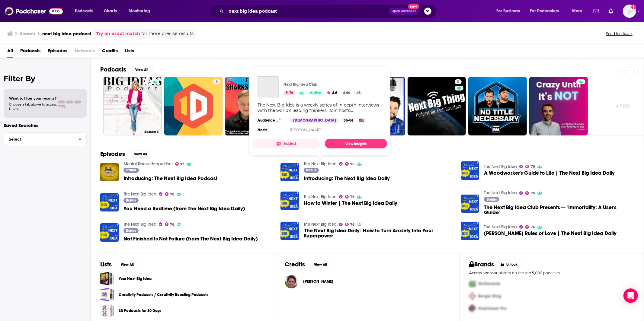  I want to click on a: Active, so click(316, 93).